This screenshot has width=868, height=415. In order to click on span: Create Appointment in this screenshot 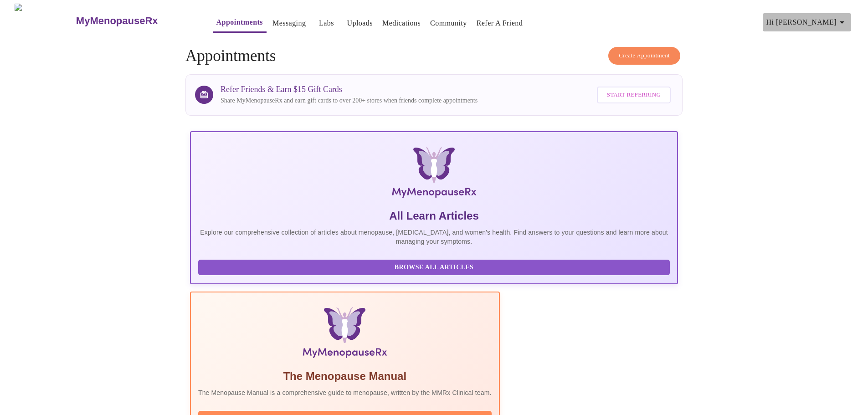, I will do `click(644, 55)`.